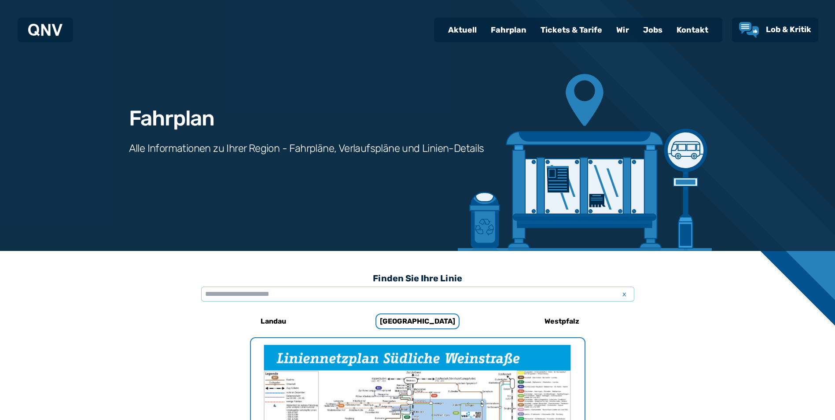  What do you see at coordinates (508, 30) in the screenshot?
I see `a: Fahrplan` at bounding box center [508, 30].